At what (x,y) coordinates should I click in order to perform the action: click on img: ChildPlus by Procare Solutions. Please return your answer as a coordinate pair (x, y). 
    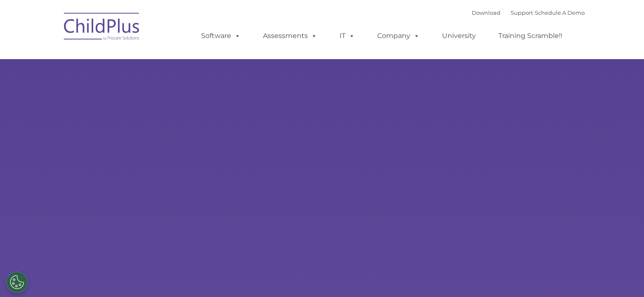
    Looking at the image, I should click on (102, 28).